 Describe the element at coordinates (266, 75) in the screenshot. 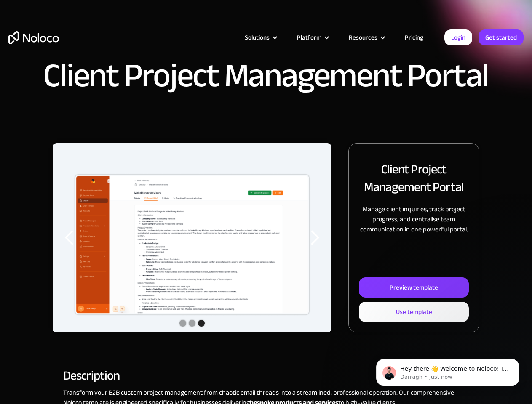

I see `h1: Client Project Management Portal` at that location.